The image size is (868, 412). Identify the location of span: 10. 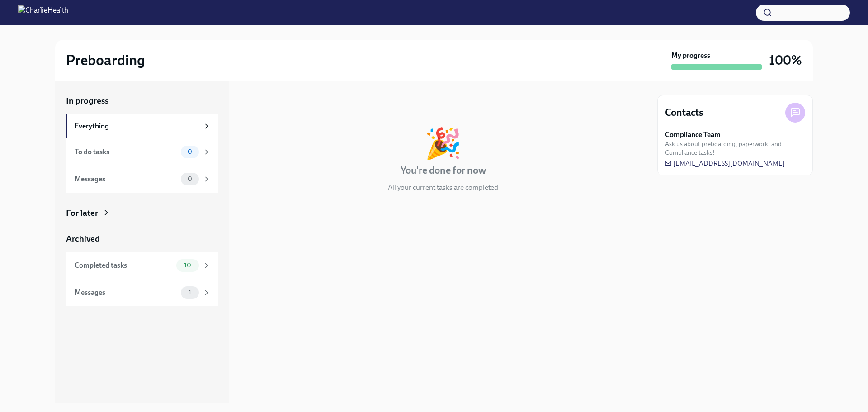
(187, 265).